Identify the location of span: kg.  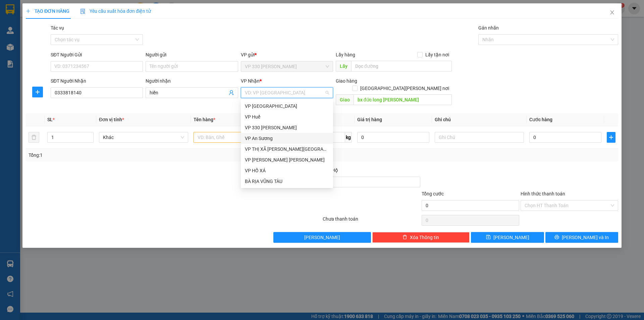
(349, 137).